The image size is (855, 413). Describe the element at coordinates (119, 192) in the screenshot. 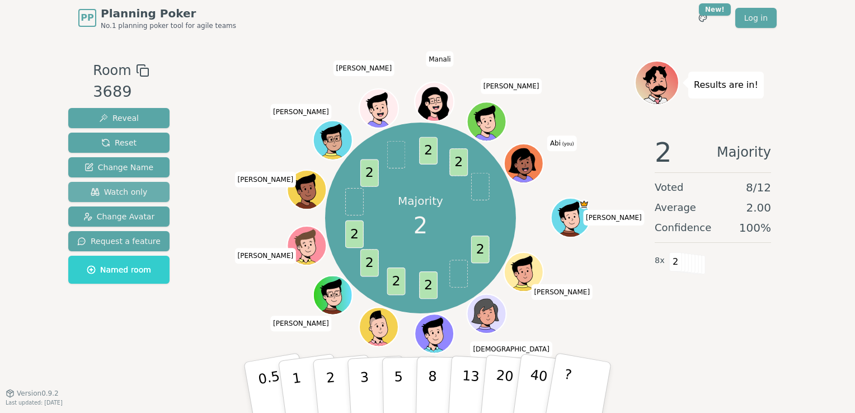

I see `button: Watch only` at that location.